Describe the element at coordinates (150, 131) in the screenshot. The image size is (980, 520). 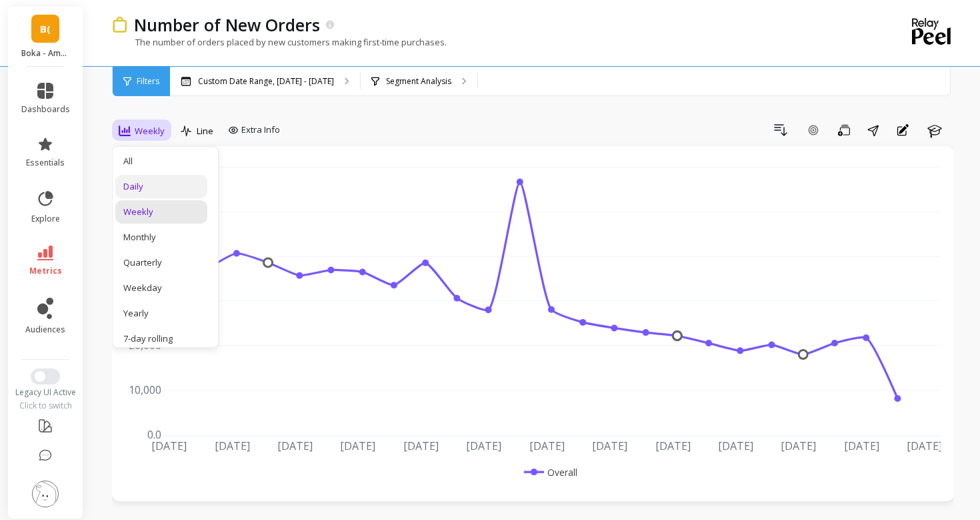
I see `span: Weekly` at that location.